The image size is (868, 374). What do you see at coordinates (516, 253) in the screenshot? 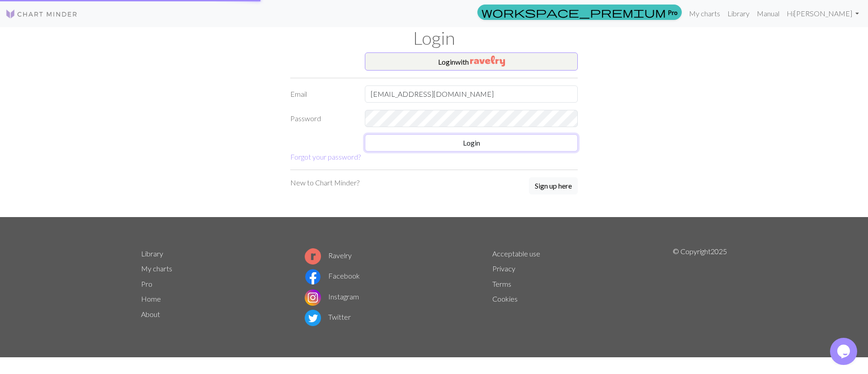
I see `a: Acceptable use` at bounding box center [516, 253].